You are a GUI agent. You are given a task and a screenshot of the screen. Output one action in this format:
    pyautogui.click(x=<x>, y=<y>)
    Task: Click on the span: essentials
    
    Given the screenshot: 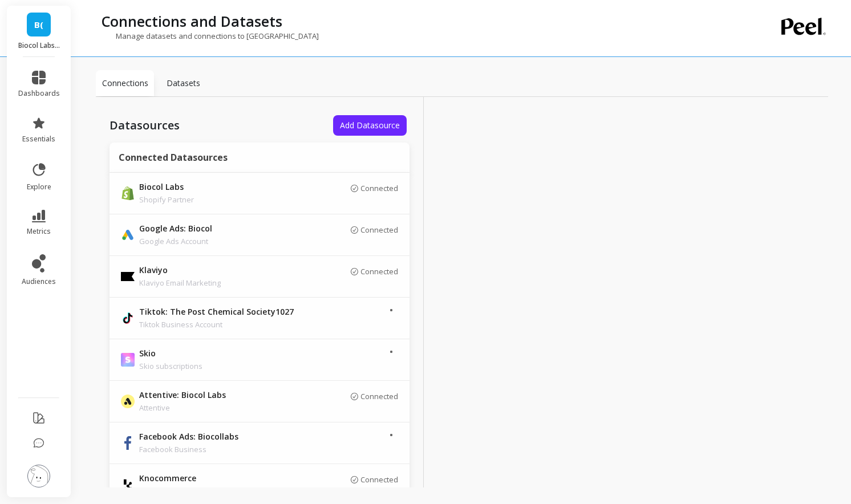 What is the action you would take?
    pyautogui.click(x=39, y=139)
    